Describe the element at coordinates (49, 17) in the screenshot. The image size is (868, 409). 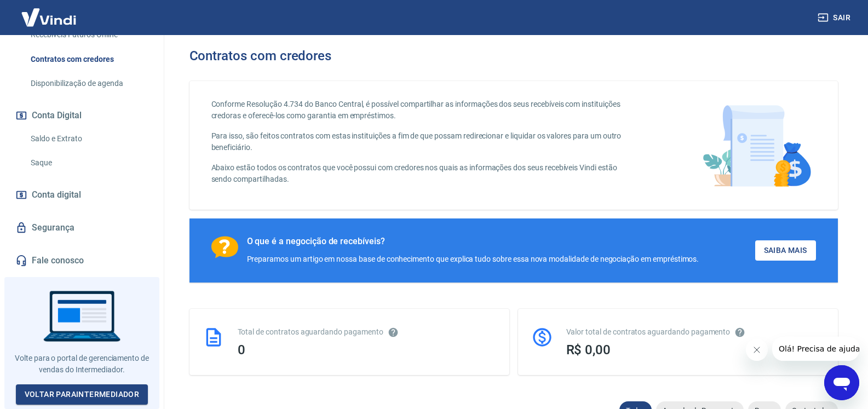
I see `img: Vindi` at that location.